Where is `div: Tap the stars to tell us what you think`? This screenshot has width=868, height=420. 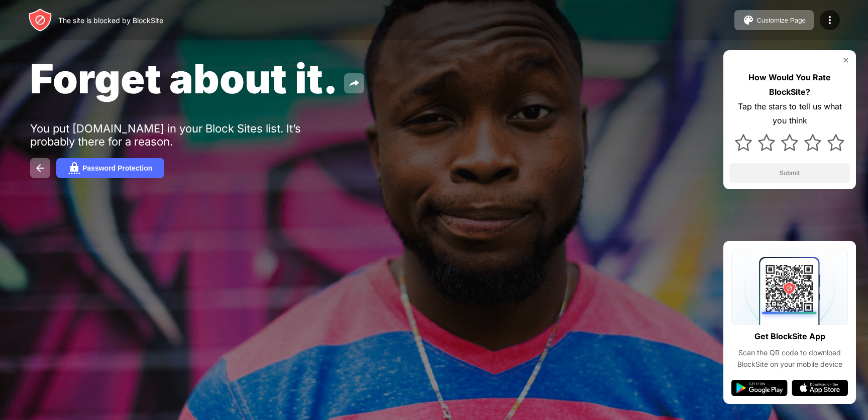
div: Tap the stars to tell us what you think is located at coordinates (790, 114).